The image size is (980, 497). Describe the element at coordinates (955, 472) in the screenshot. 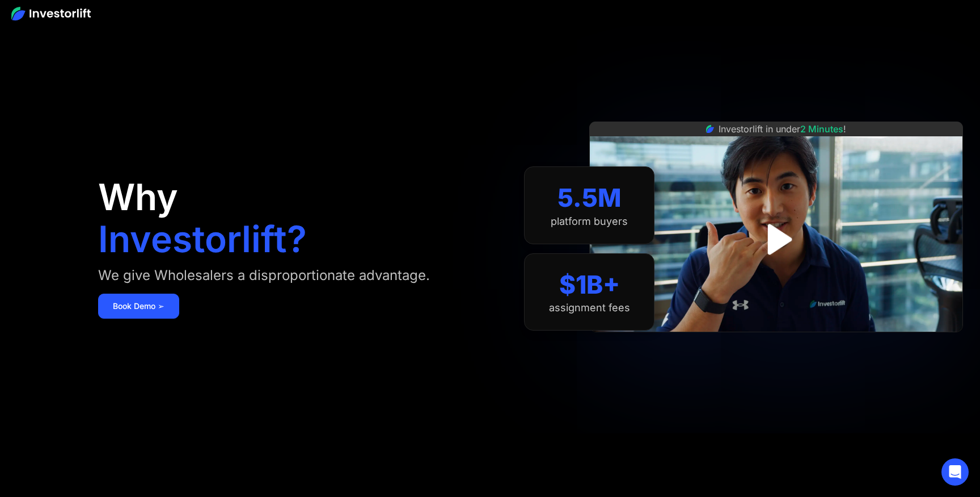

I see `div: Open Intercom Messenger` at that location.